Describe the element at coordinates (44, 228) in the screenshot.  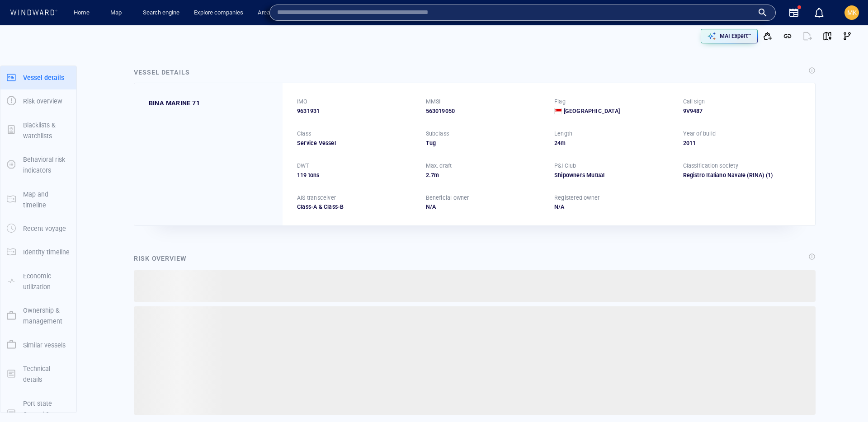
I see `p: Recent voyage` at that location.